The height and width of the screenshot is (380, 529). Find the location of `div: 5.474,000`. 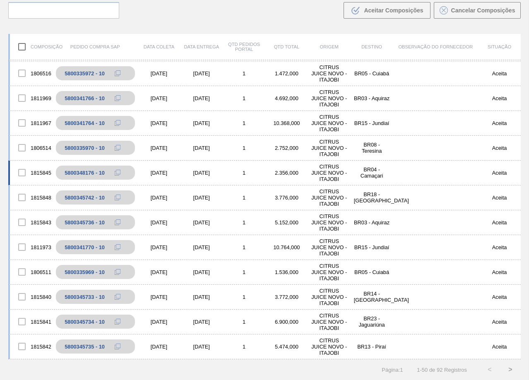

div: 5.474,000 is located at coordinates (286, 346).